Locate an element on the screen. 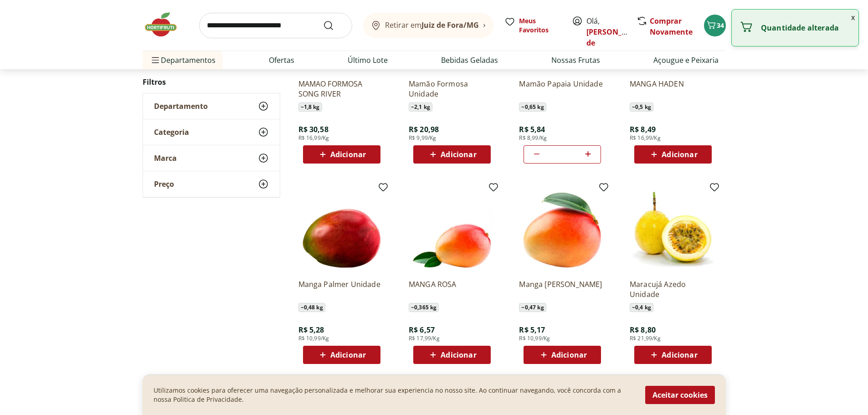 The width and height of the screenshot is (868, 415). img: Manga Tommy Unidade is located at coordinates (562, 229).